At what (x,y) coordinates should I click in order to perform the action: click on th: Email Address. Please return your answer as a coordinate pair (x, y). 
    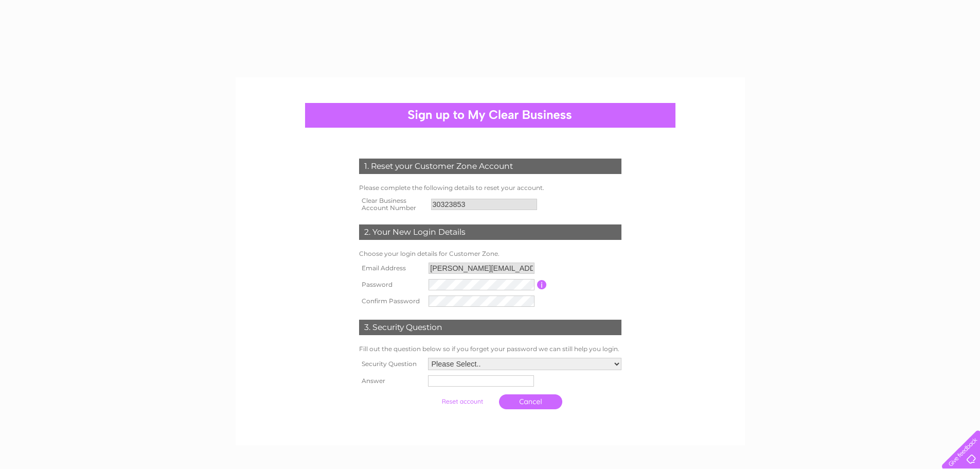
    Looking at the image, I should click on (392, 268).